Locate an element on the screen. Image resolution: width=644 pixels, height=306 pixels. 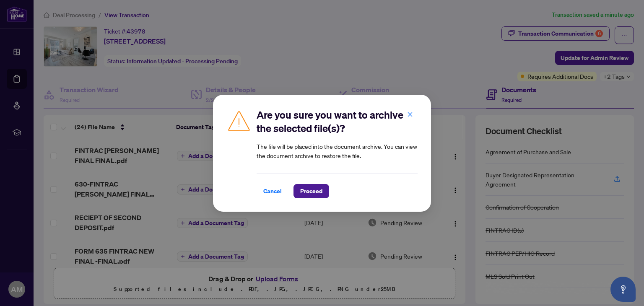
span: Cancel is located at coordinates (273, 191).